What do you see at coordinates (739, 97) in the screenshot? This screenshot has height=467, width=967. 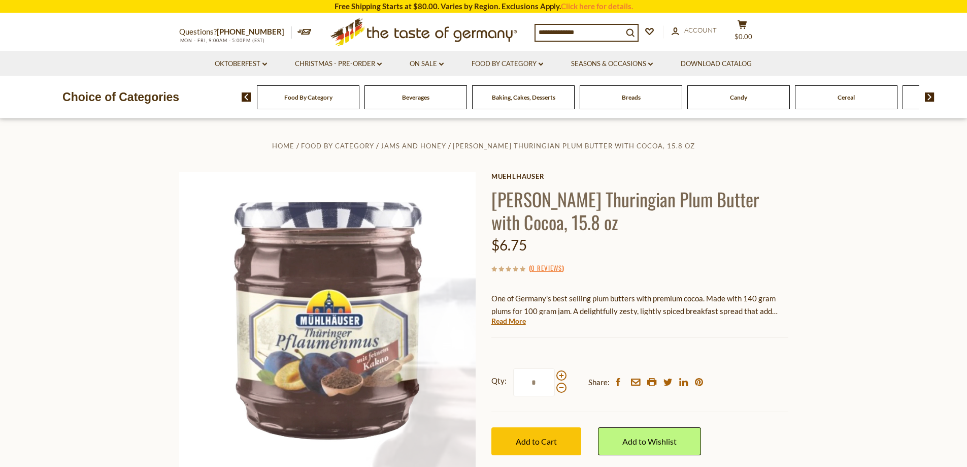 I see `span: Candy` at bounding box center [739, 97].